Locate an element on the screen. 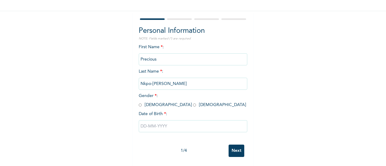  input: DD-MM-YYYY is located at coordinates (193, 126).